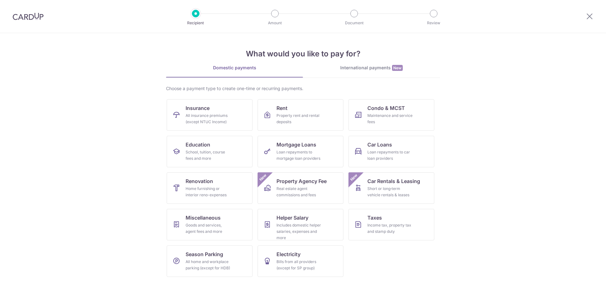 Image resolution: width=606 pixels, height=287 pixels. I want to click on p: Recipient, so click(196, 23).